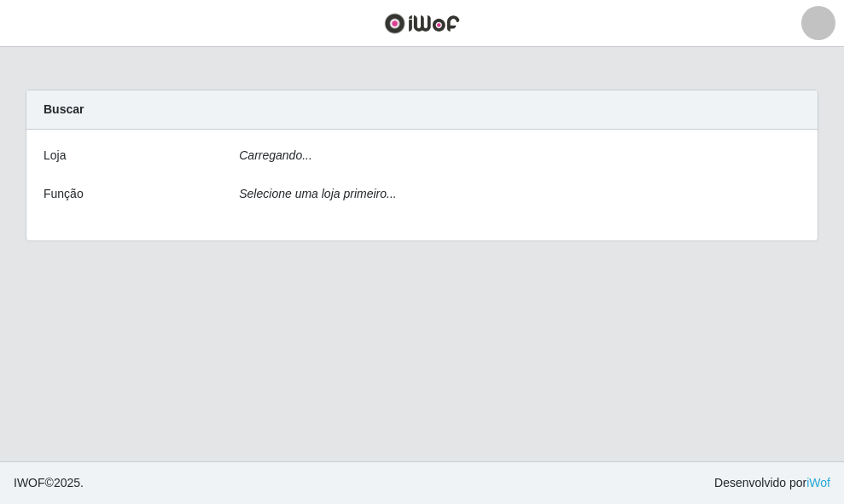  Describe the element at coordinates (276, 155) in the screenshot. I see `i: Carregando...` at that location.